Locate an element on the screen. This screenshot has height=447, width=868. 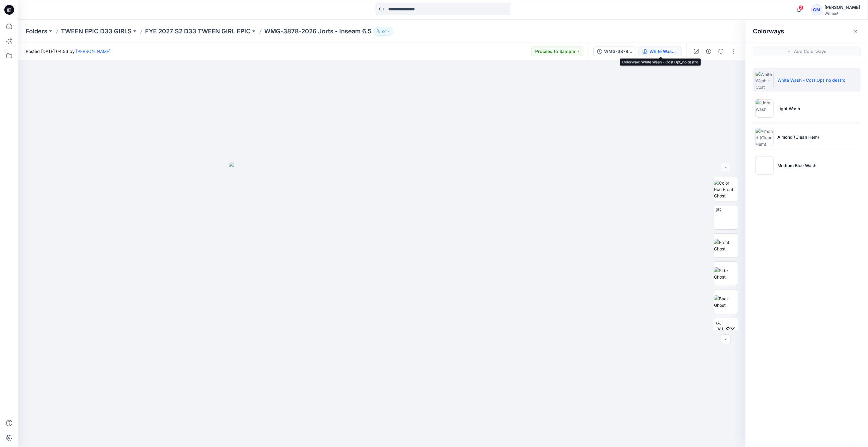
p: Light Wash is located at coordinates (788, 109).